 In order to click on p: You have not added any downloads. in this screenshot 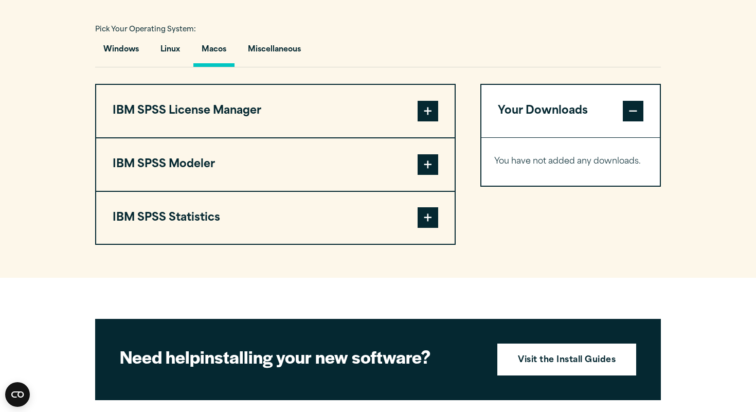, I will do `click(571, 162)`.